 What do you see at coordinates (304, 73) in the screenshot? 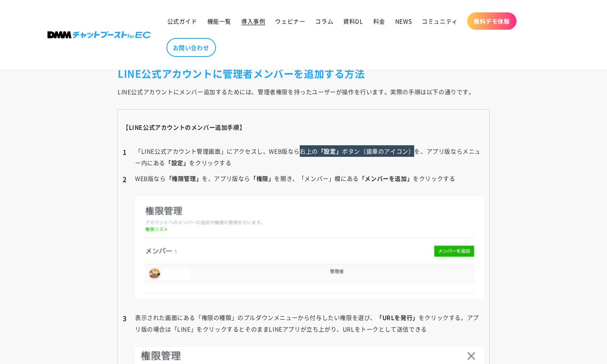
I see `h2: LINE公式アカウントに管理者メンバーを追加する方法` at bounding box center [304, 73].